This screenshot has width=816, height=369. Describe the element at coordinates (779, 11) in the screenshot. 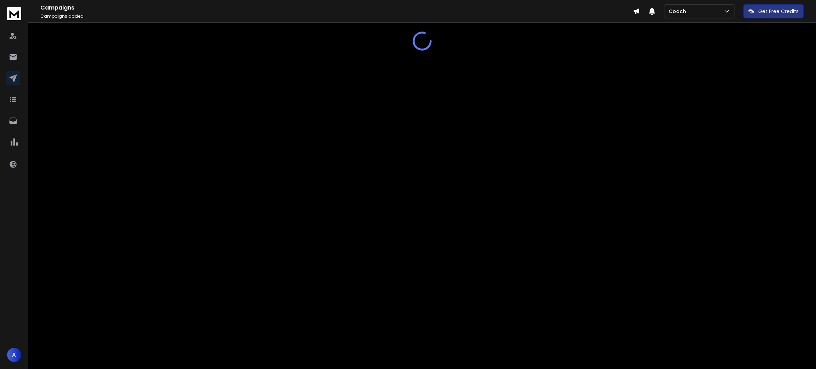

I see `p: Get Free Credits` at that location.